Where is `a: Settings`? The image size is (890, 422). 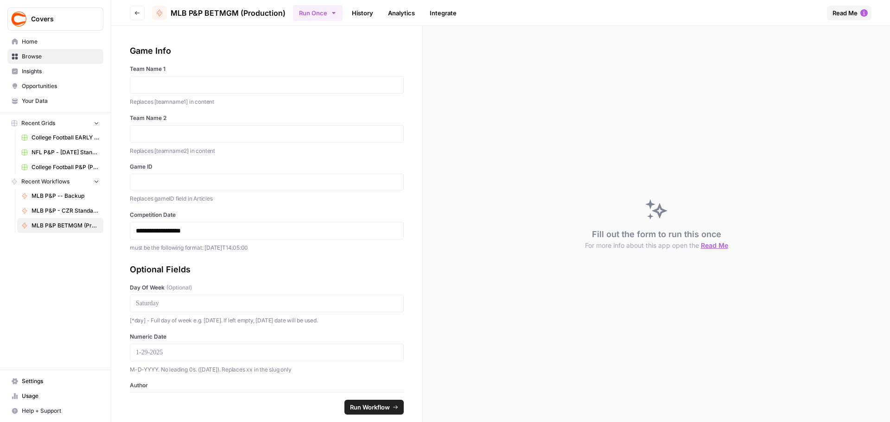
a: Settings is located at coordinates (55, 381).